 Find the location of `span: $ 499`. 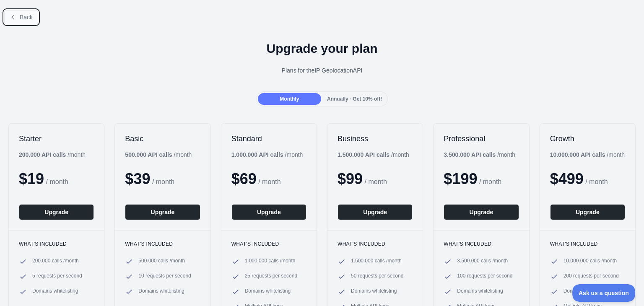

span: $ 499 is located at coordinates (567, 178).